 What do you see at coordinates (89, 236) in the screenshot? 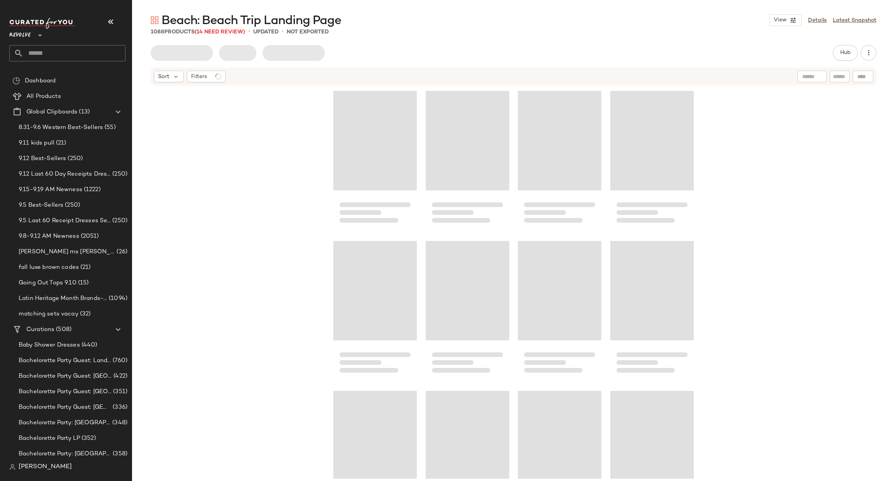
I see `span: (2051)` at bounding box center [89, 236].